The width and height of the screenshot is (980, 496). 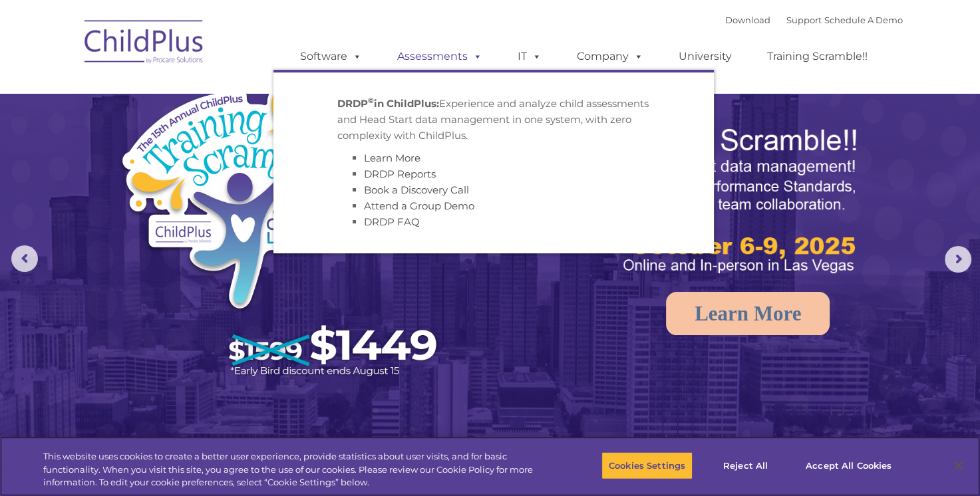 What do you see at coordinates (144, 44) in the screenshot?
I see `img: ChildPlus by Procare Solutions` at bounding box center [144, 44].